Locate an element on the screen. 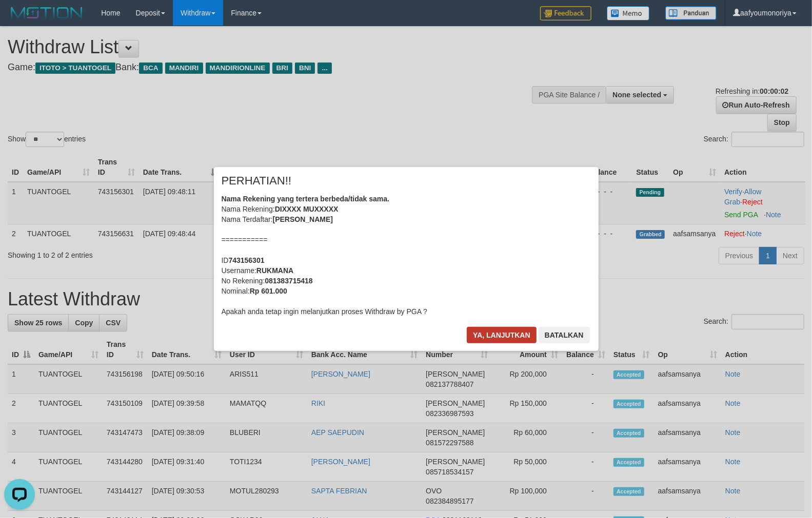  b: 743156301 is located at coordinates (246, 260).